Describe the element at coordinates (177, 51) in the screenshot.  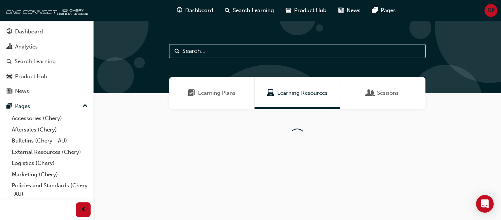
I see `span: Search` at that location.